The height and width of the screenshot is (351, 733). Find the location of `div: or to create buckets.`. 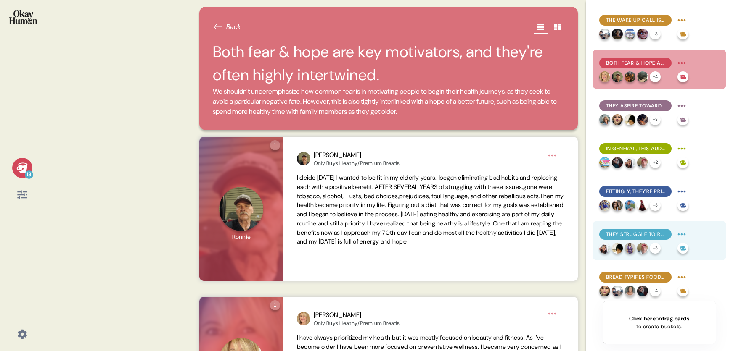

div: or to create buckets. is located at coordinates (659, 323).